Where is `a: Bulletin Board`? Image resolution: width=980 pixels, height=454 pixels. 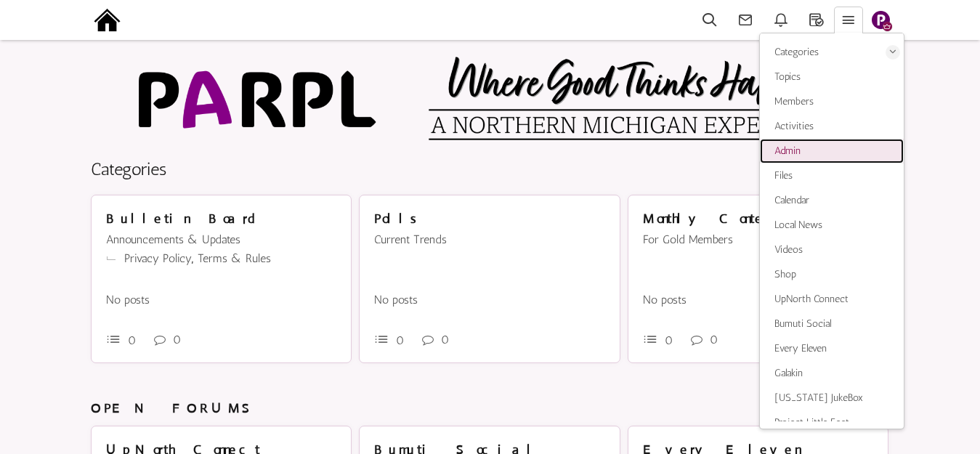 a: Bulletin Board is located at coordinates (181, 219).